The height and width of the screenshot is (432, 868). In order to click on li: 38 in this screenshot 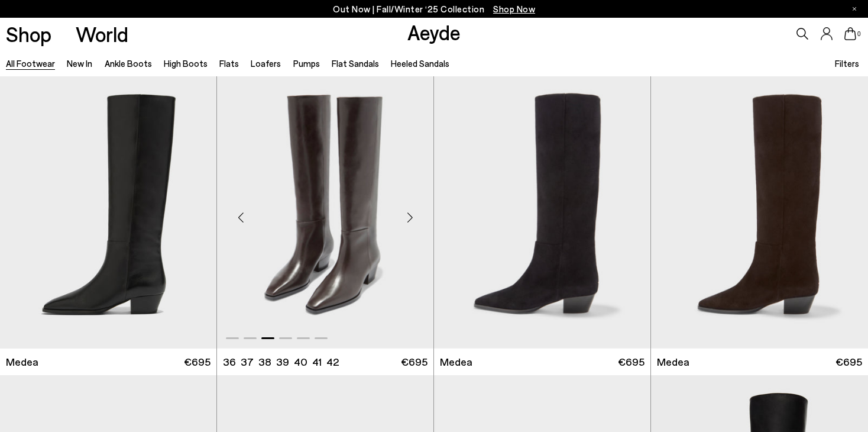, I will do `click(265, 362)`.